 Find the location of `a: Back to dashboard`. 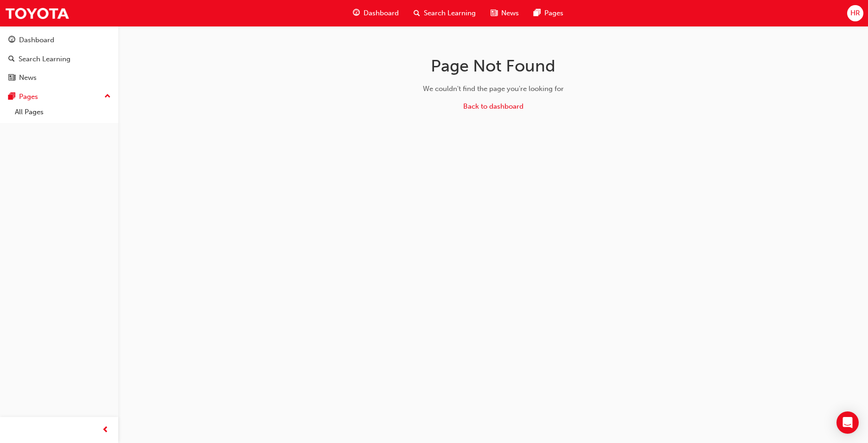

a: Back to dashboard is located at coordinates (493, 106).